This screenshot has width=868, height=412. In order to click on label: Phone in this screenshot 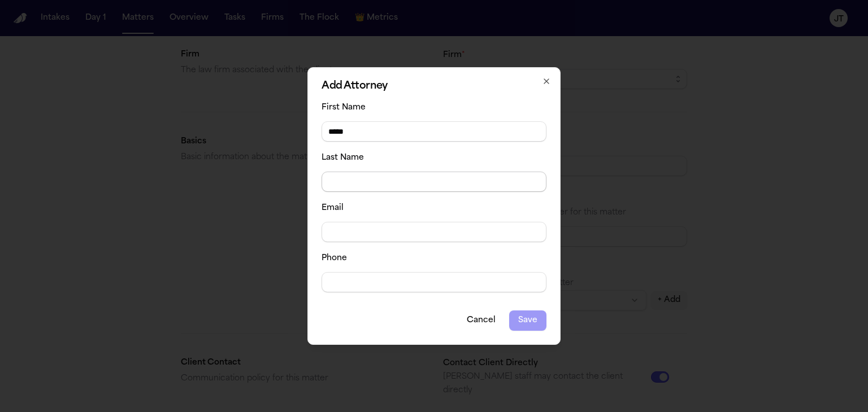, I will do `click(334, 258)`.